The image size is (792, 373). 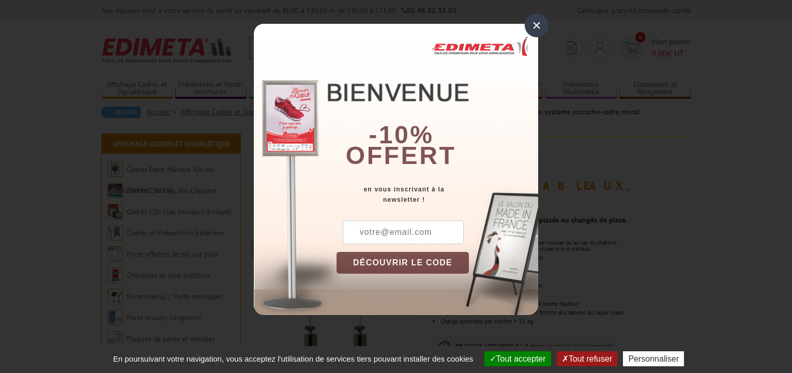 I want to click on button: Tout accepter, so click(x=517, y=358).